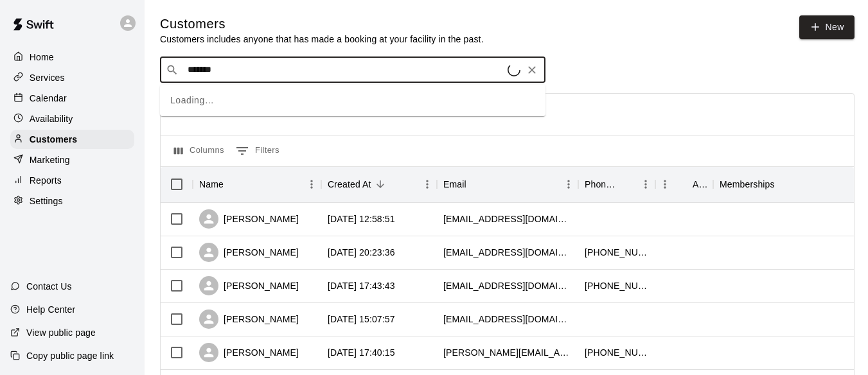 The image size is (868, 375). Describe the element at coordinates (532, 70) in the screenshot. I see `button: Clear` at that location.